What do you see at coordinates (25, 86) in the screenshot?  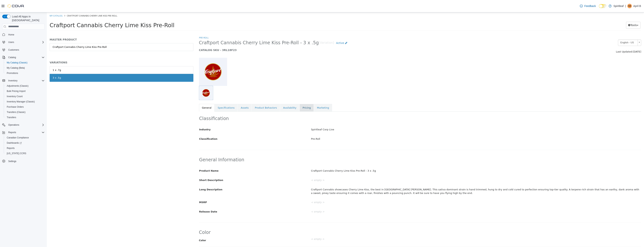 I see `button: Adjustments (Classic)` at bounding box center [25, 86].